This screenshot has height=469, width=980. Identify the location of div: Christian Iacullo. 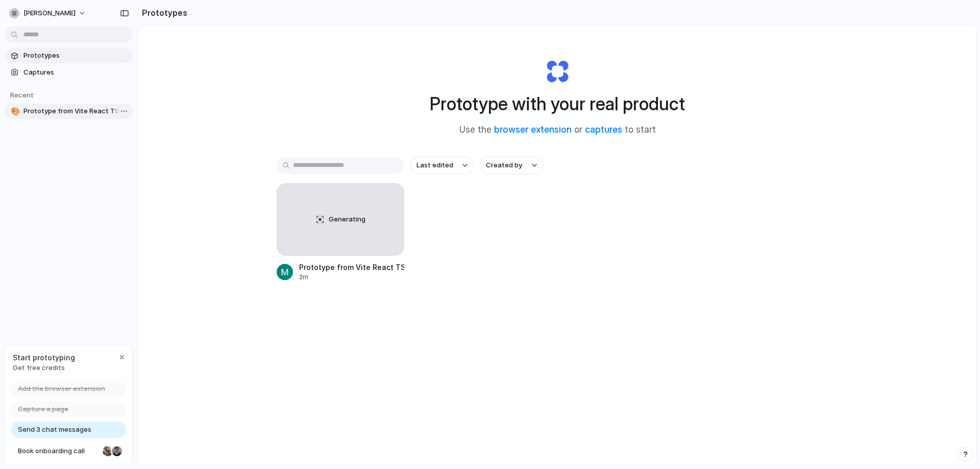
(117, 451).